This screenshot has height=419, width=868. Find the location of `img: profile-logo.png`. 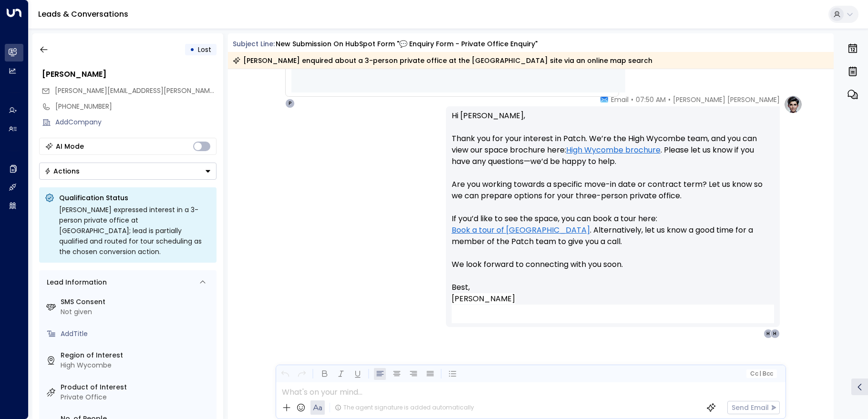

img: profile-logo.png is located at coordinates (793, 104).